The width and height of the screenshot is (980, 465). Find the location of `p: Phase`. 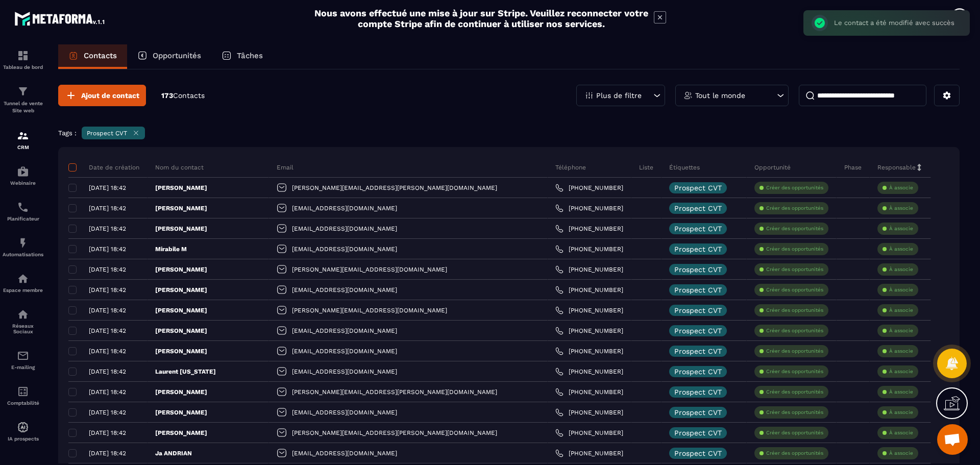

p: Phase is located at coordinates (853, 168).